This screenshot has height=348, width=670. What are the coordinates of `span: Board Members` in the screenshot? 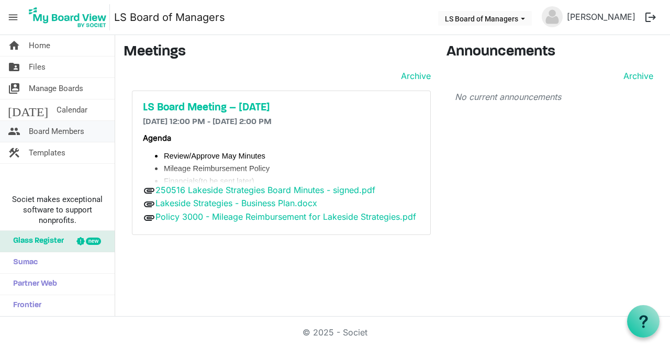 It's located at (57, 131).